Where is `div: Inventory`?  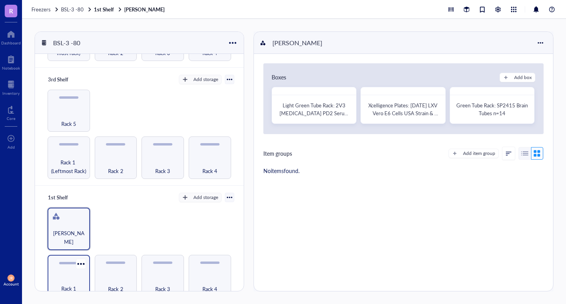
div: Inventory is located at coordinates (11, 93).